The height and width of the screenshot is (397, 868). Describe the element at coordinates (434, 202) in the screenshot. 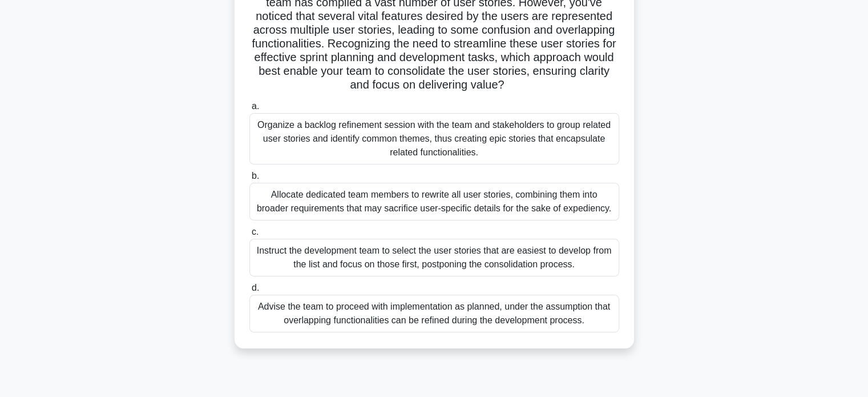

I see `div: Allocate dedicated team members to rewrite all user stories, combining them into broader requirem...` at that location.